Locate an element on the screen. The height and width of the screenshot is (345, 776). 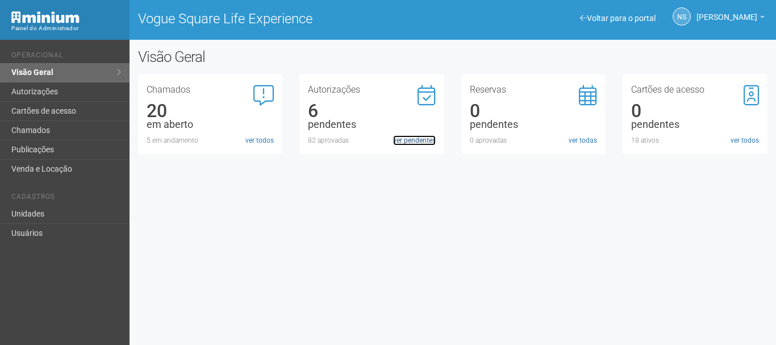
div: 0 aprovadas is located at coordinates (534, 140).